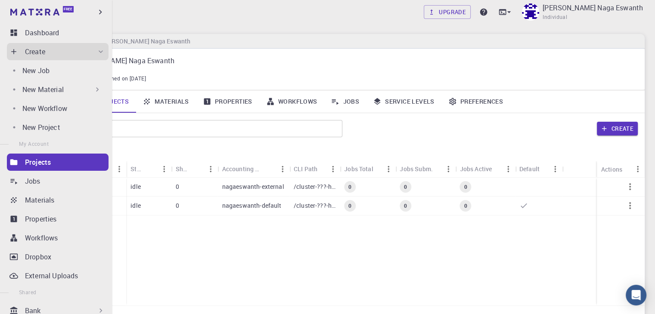  What do you see at coordinates (56, 109) in the screenshot?
I see `a: New Workflow` at bounding box center [56, 109].